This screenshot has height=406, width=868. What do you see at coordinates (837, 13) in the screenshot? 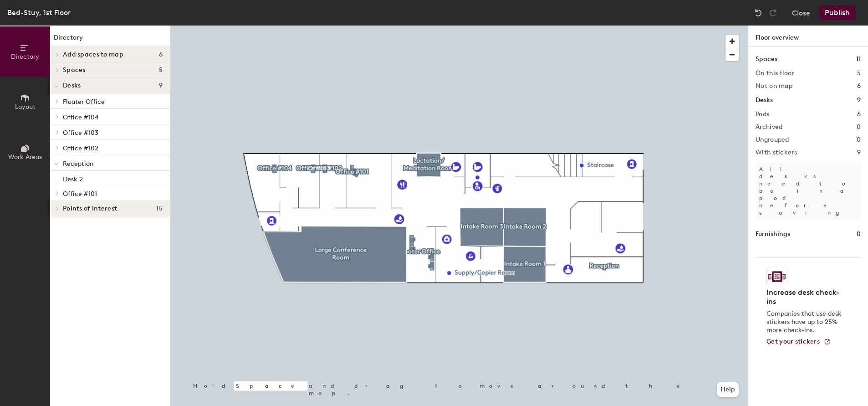
I see `button: Publish` at bounding box center [837, 13].